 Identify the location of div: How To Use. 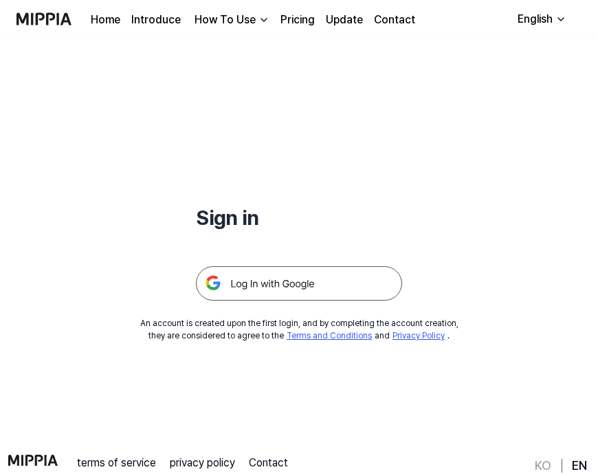
(225, 20).